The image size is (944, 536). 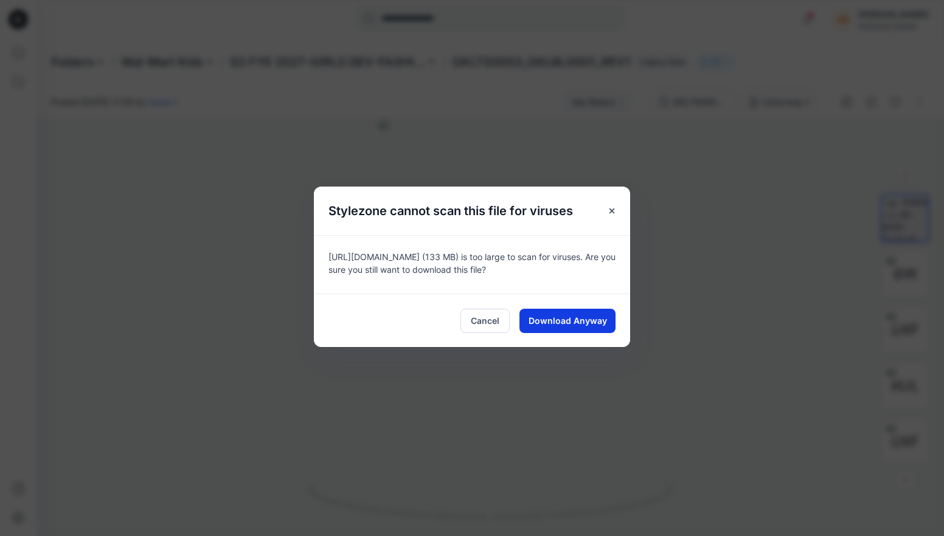 What do you see at coordinates (485, 321) in the screenshot?
I see `button: Cancel` at bounding box center [485, 321].